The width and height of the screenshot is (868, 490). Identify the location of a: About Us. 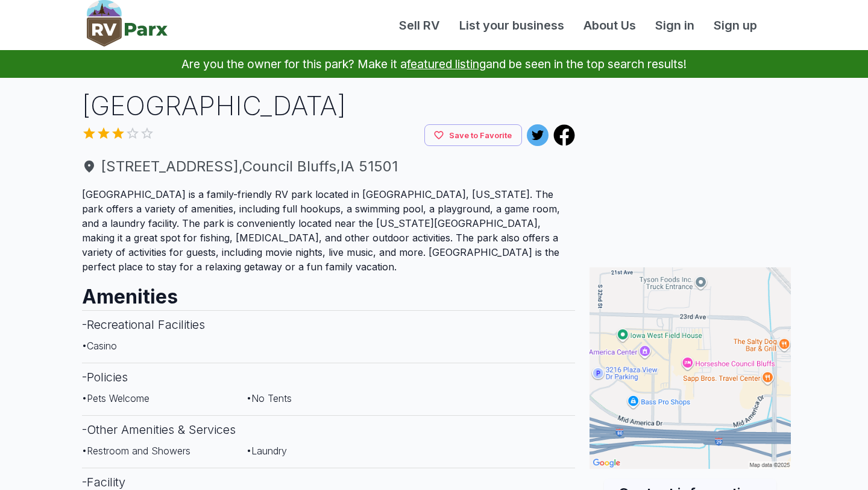
(609, 25).